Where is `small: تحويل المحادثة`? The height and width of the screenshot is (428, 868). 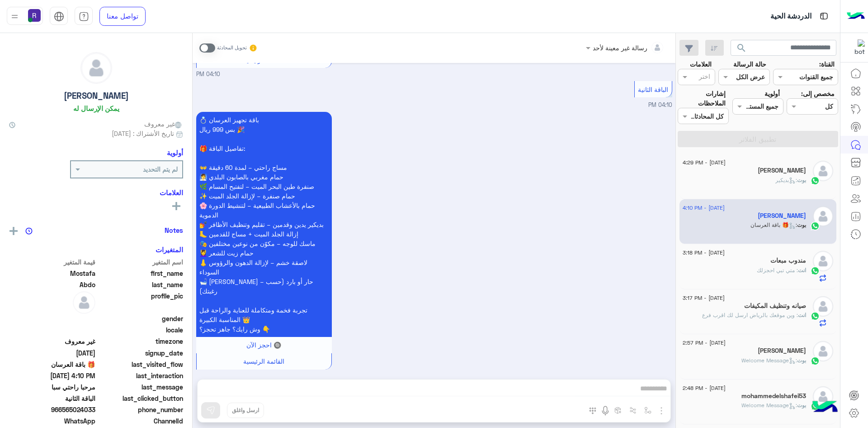
small: تحويل المحادثة is located at coordinates (232, 48).